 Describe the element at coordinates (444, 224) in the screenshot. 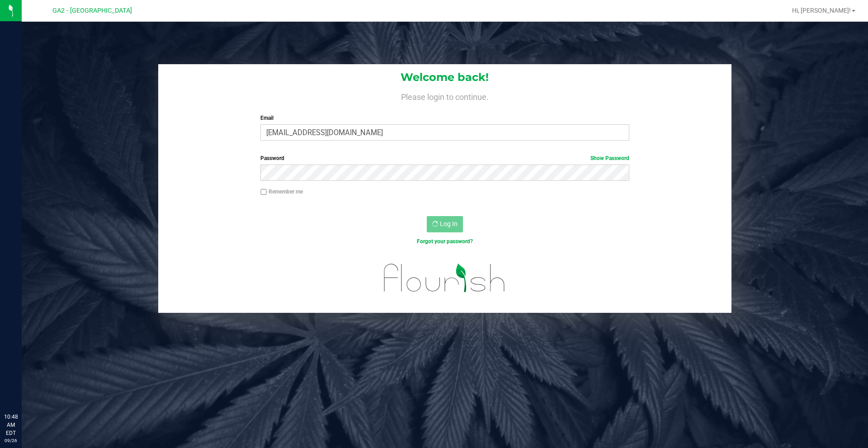

I see `button: Log In` at that location.